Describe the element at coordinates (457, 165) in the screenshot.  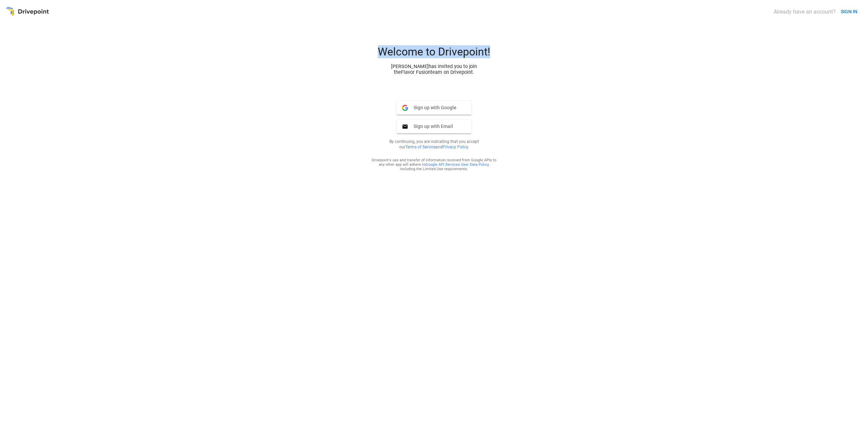
I see `a: Google API Services User Data Policy` at that location.